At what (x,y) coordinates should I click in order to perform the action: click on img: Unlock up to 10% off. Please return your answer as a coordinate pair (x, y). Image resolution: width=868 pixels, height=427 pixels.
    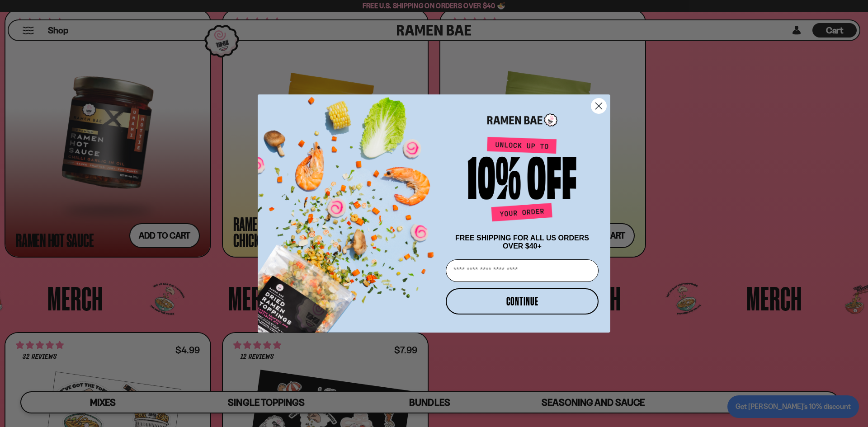
    Looking at the image, I should click on (522, 181).